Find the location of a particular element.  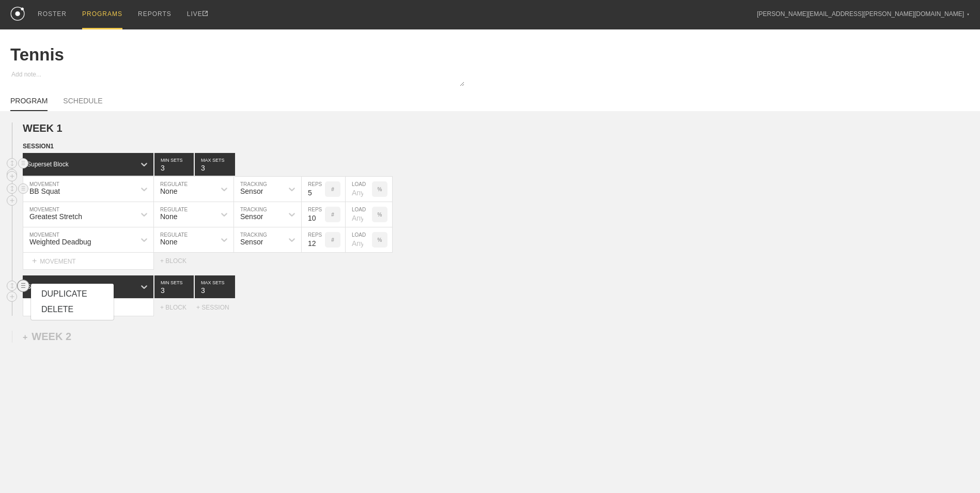

a: PROGRAM is located at coordinates (29, 104).